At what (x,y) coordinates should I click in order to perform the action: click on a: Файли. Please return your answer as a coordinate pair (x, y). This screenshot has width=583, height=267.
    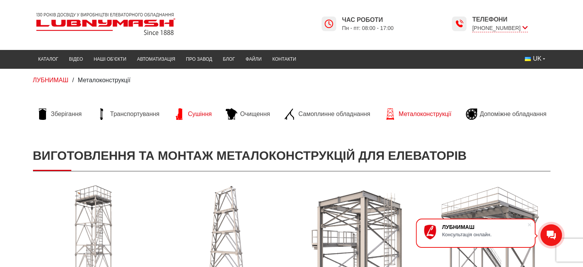
    Looking at the image, I should click on (254, 59).